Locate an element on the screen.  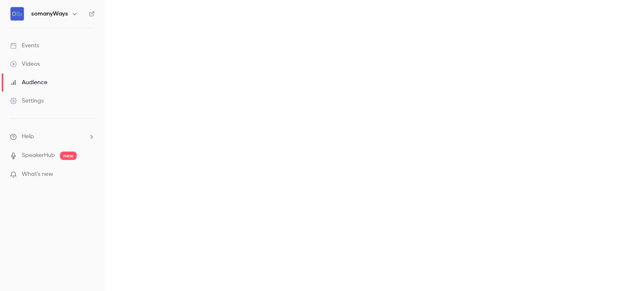
div: Settings is located at coordinates (27, 101).